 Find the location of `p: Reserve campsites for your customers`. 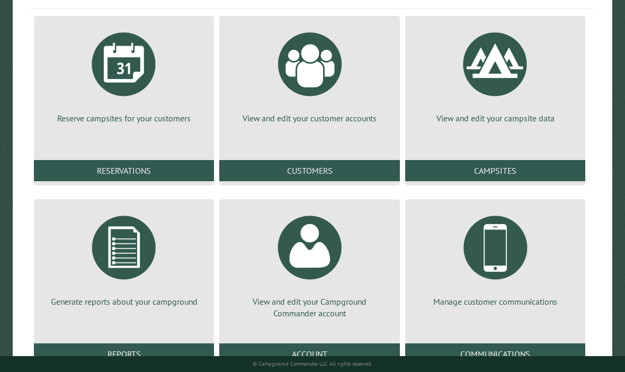

p: Reserve campsites for your customers is located at coordinates (124, 118).